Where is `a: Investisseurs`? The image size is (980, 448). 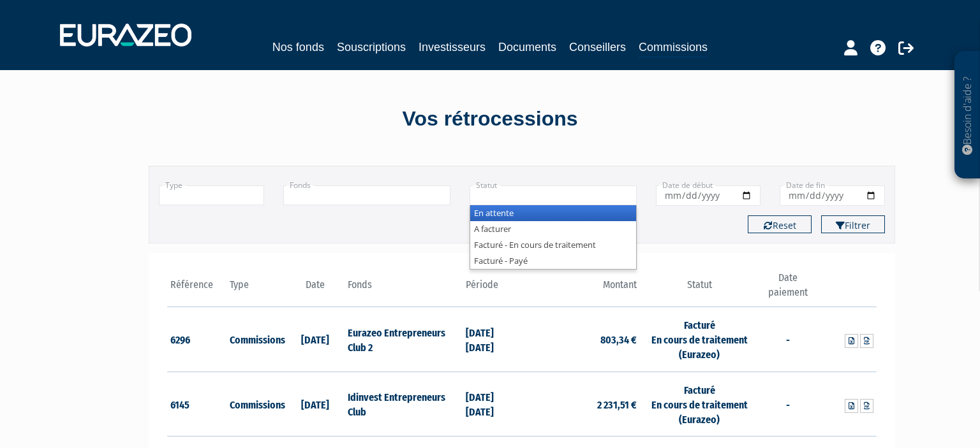
a: Investisseurs is located at coordinates (451, 47).